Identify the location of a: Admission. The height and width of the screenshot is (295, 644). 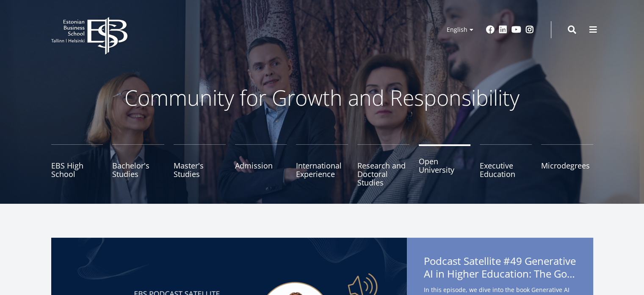
(261, 166).